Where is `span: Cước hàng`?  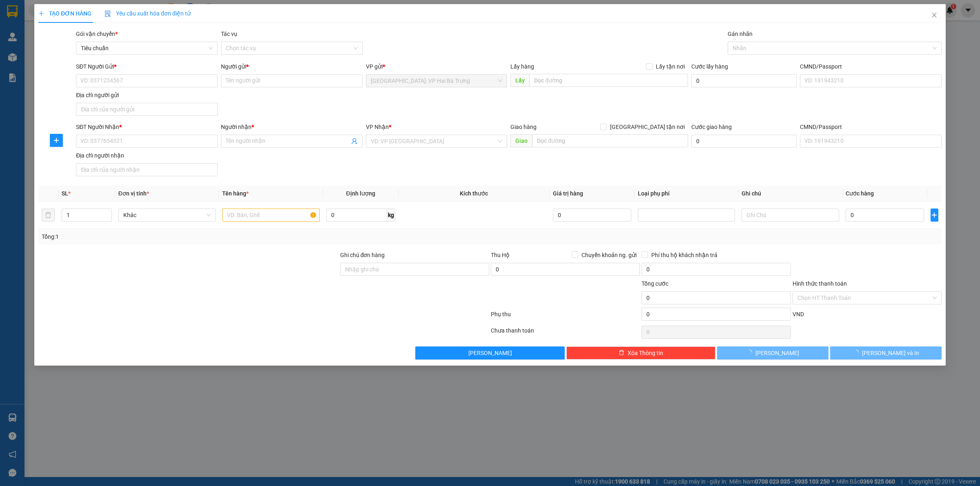 span: Cước hàng is located at coordinates (860, 194).